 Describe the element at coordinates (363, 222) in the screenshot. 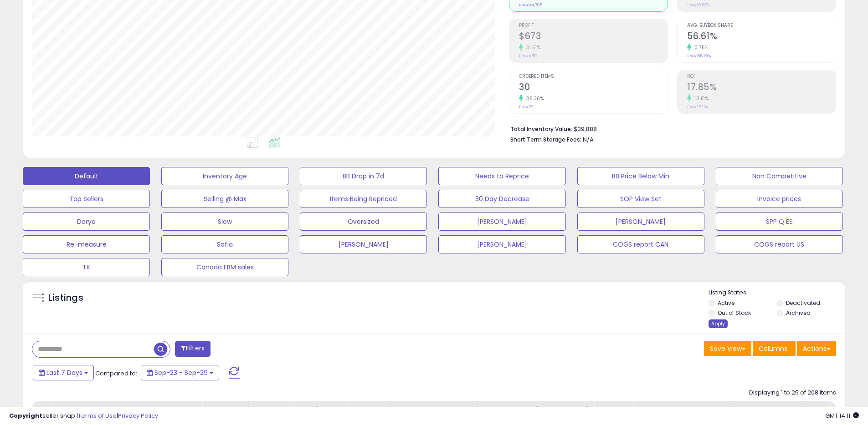

I see `button: Oversized` at that location.